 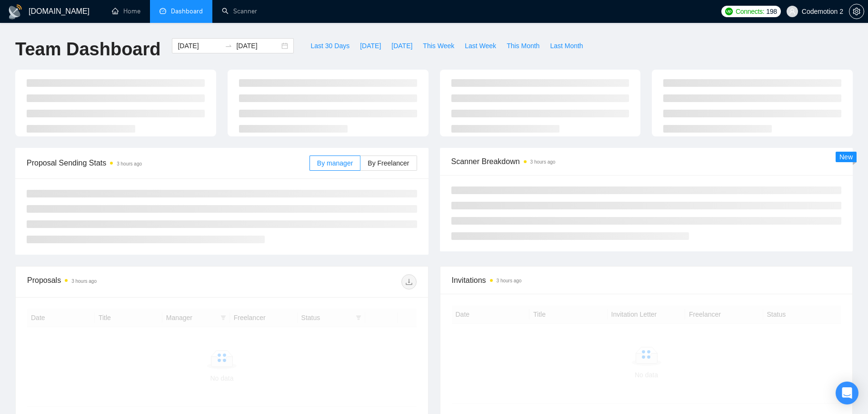 What do you see at coordinates (857, 12) in the screenshot?
I see `a: setting` at bounding box center [857, 12].